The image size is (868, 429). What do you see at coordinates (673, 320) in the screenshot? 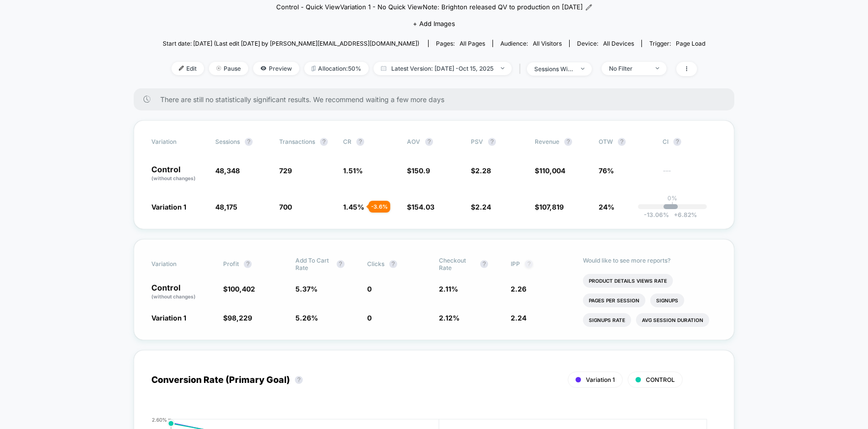
I see `li: Avg Session Duration` at bounding box center [673, 320].